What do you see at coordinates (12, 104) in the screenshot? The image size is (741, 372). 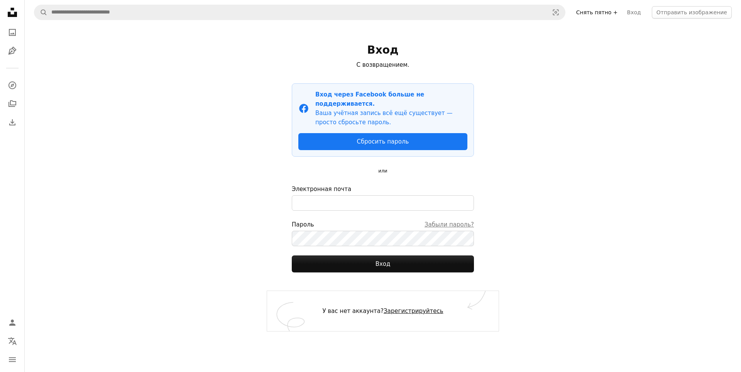 I see `a: Коллекции` at bounding box center [12, 104].